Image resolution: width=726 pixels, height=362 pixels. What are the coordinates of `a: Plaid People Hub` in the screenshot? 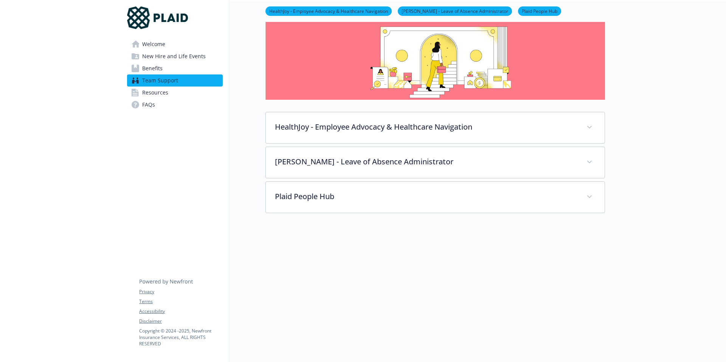 It's located at (539, 11).